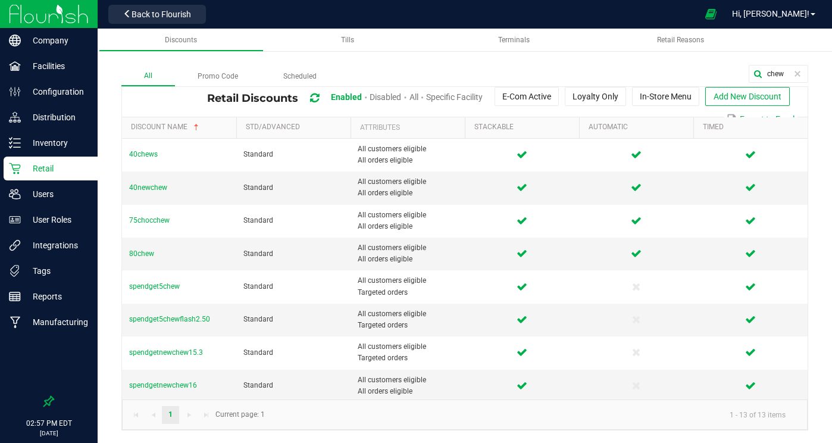 This screenshot has width=832, height=443. Describe the element at coordinates (710, 14) in the screenshot. I see `span: Open Ecommerce Menu` at that location.